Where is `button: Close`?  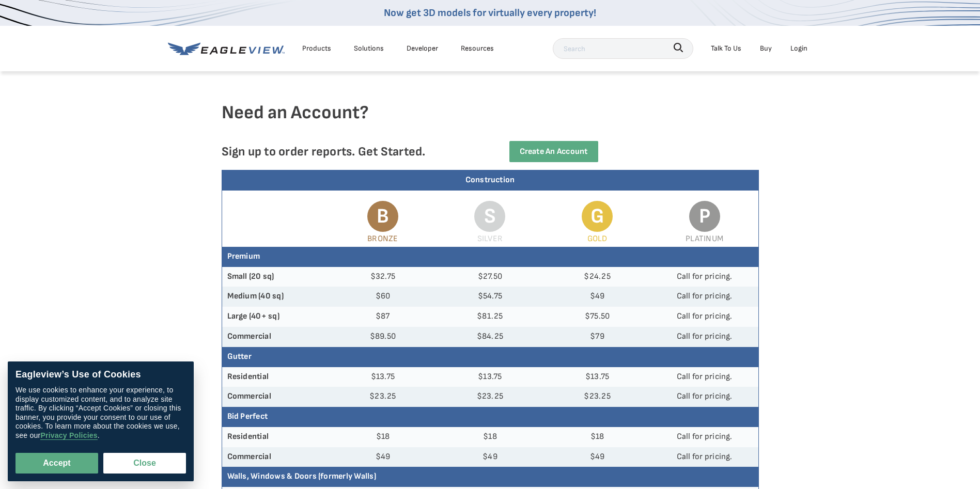
button: Close is located at coordinates (145, 463).